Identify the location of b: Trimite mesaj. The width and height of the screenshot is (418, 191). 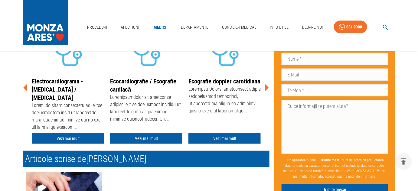
(330, 160).